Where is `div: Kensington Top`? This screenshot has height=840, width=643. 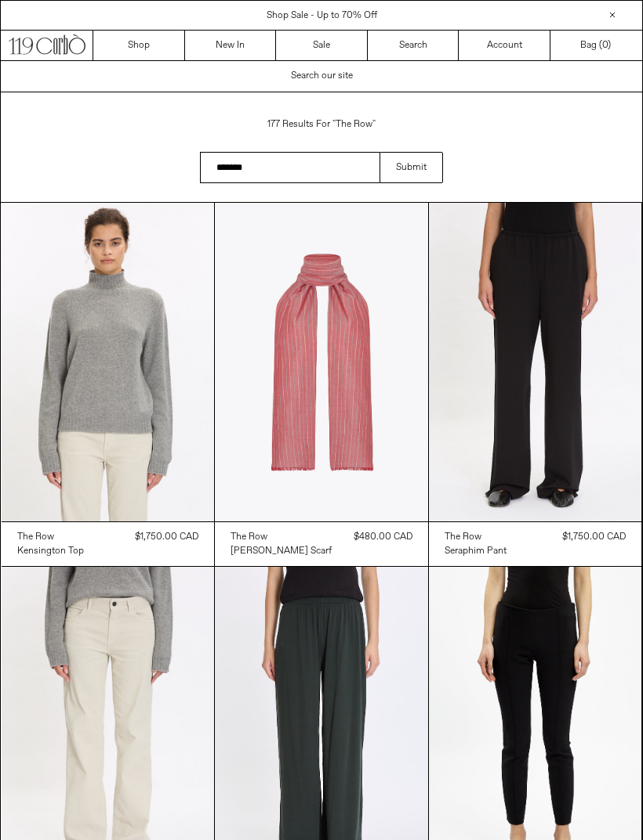 div: Kensington Top is located at coordinates (51, 551).